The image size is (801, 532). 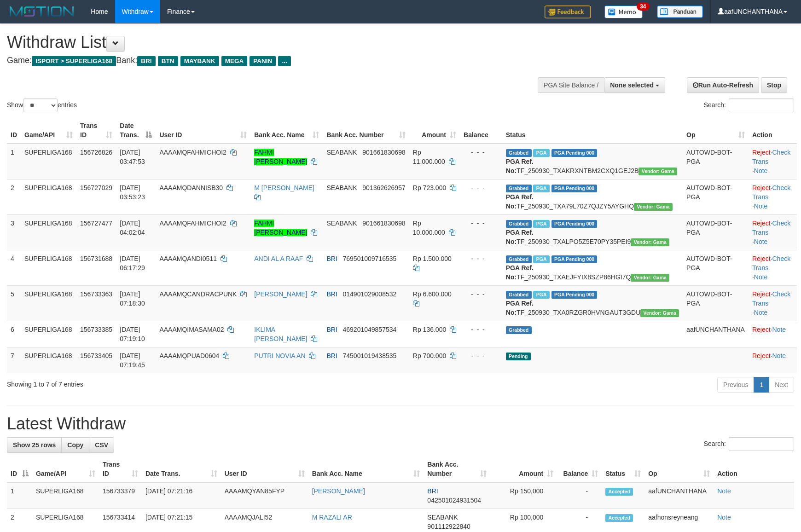 I want to click on span: Copy 901661830698 to clipboard, so click(x=383, y=223).